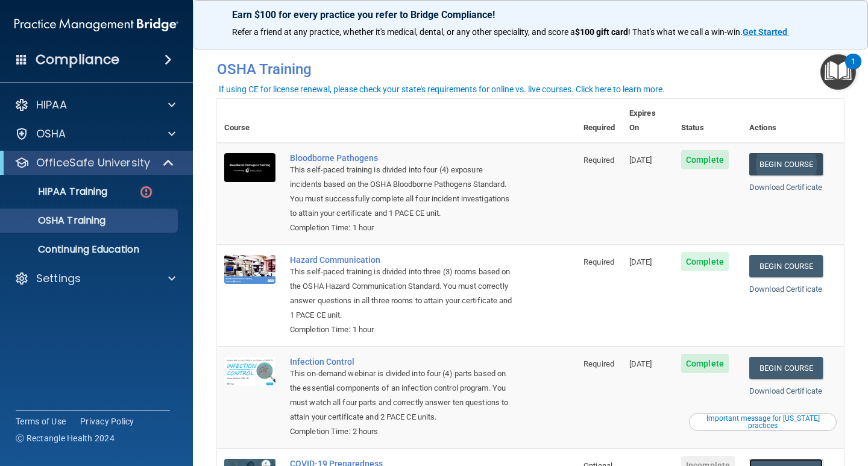 This screenshot has width=868, height=466. What do you see at coordinates (602, 32) in the screenshot?
I see `strong: $100 gift card` at bounding box center [602, 32].